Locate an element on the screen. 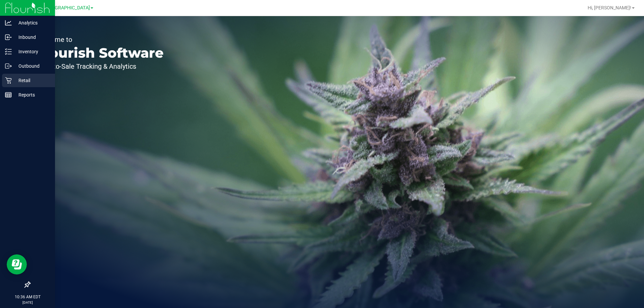  inline-svg: Retail is located at coordinates (9, 81).